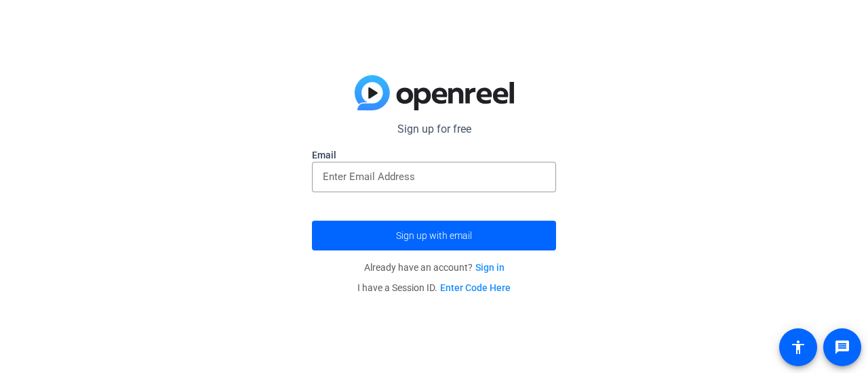 This screenshot has height=373, width=868. What do you see at coordinates (489, 267) in the screenshot?
I see `a: Sign in` at bounding box center [489, 267].